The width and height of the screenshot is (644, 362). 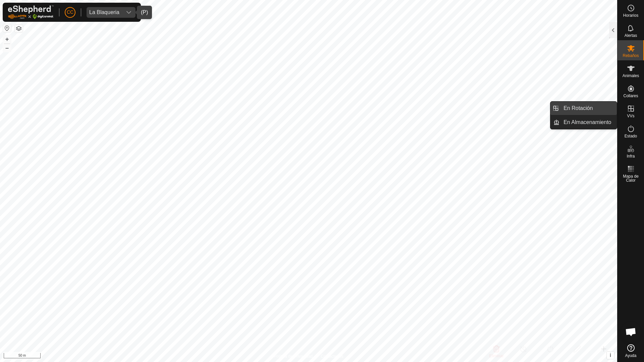 What do you see at coordinates (631, 356) in the screenshot?
I see `span: Ayuda` at bounding box center [631, 356].